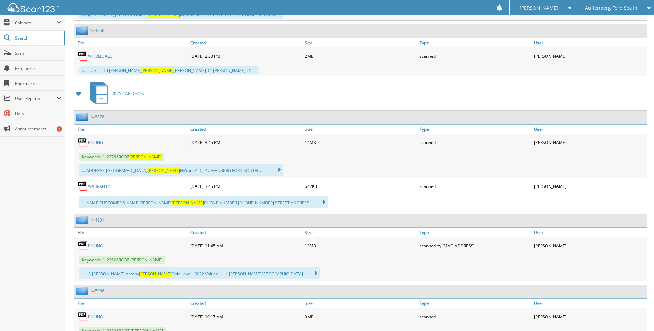 This screenshot has height=331, width=654. Describe the element at coordinates (33, 8) in the screenshot. I see `img: scan123-logo-white.svg` at that location.